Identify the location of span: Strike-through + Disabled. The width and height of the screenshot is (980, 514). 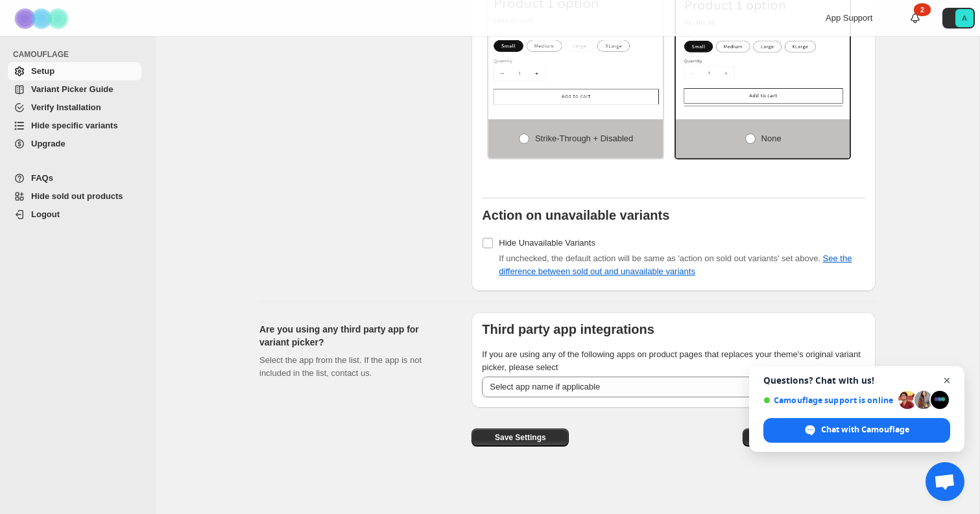
(583, 138).